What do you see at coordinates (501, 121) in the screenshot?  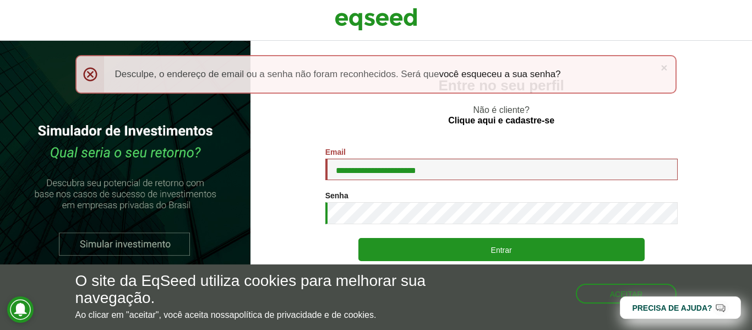 I see `a: Clique aqui e cadastre-se` at bounding box center [501, 121].